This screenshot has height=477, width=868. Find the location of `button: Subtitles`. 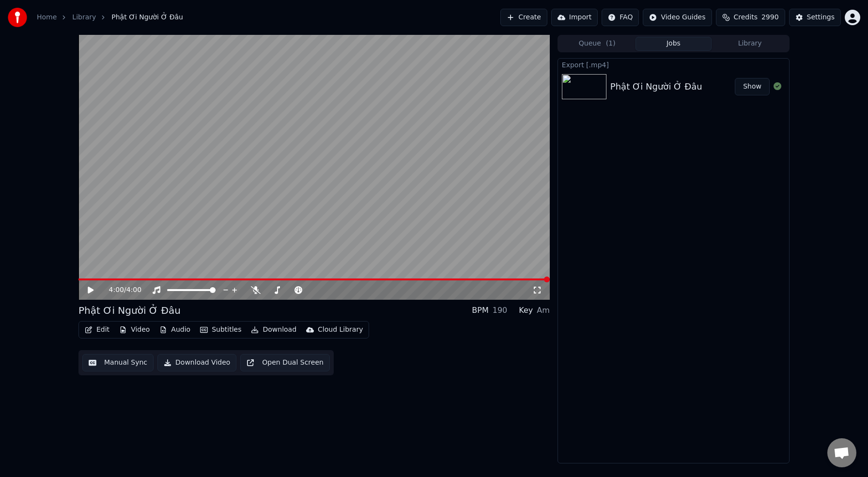

button: Subtitles is located at coordinates (220, 330).